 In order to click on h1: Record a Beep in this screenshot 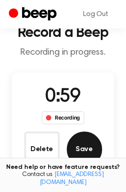, I will do `click(63, 33)`.